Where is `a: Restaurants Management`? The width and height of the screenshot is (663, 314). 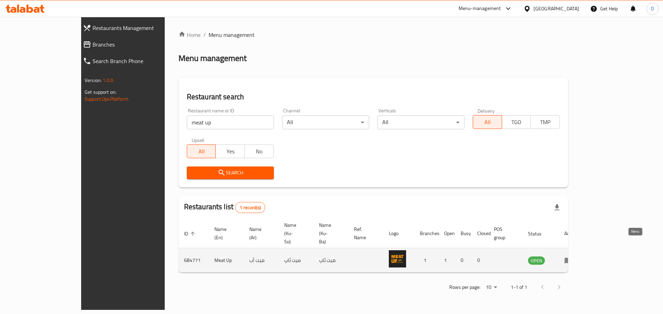
a: Restaurants Management is located at coordinates (135, 28).